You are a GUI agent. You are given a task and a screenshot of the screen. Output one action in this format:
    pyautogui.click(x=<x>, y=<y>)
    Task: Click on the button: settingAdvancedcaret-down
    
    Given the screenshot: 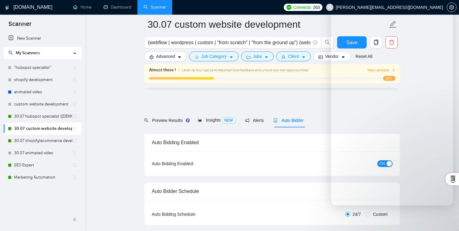 What is the action you would take?
    pyautogui.click(x=165, y=56)
    